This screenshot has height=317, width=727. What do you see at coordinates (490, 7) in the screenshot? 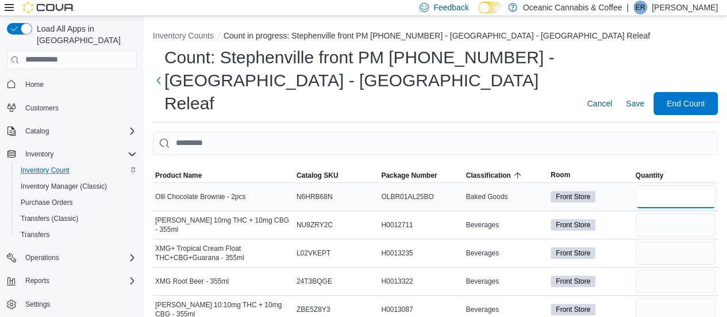
I see `input: Dark Mode` at bounding box center [490, 7].